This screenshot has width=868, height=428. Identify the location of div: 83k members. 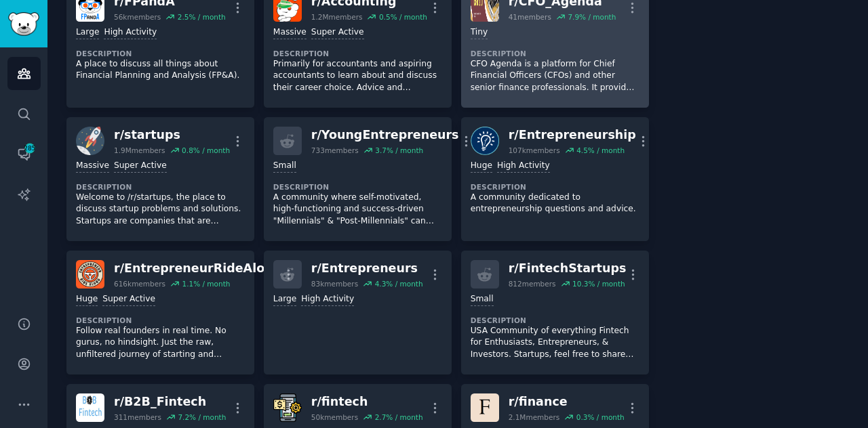
(334, 284).